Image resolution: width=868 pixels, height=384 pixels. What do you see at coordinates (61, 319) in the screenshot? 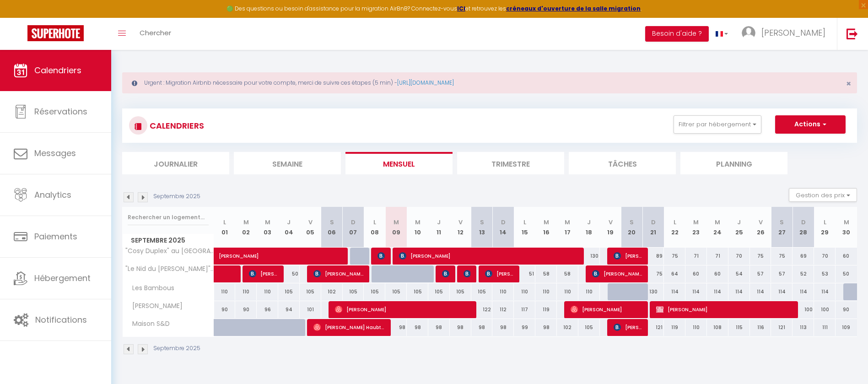
I see `span: Notifications` at bounding box center [61, 319].